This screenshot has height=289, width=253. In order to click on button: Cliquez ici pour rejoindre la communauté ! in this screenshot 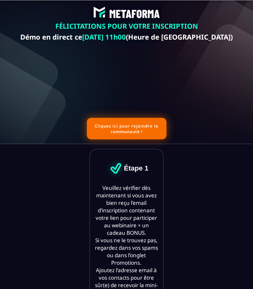, I will do `click(126, 128)`.